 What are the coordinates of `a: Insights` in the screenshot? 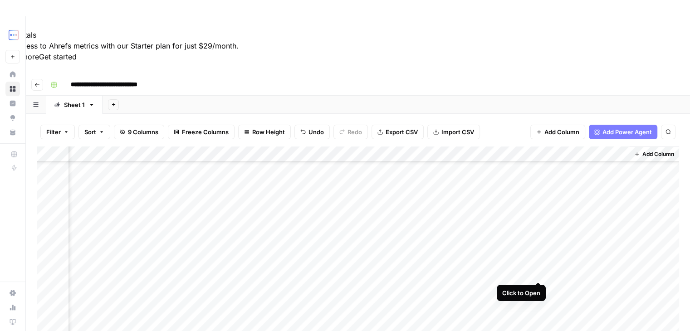 It's located at (13, 103).